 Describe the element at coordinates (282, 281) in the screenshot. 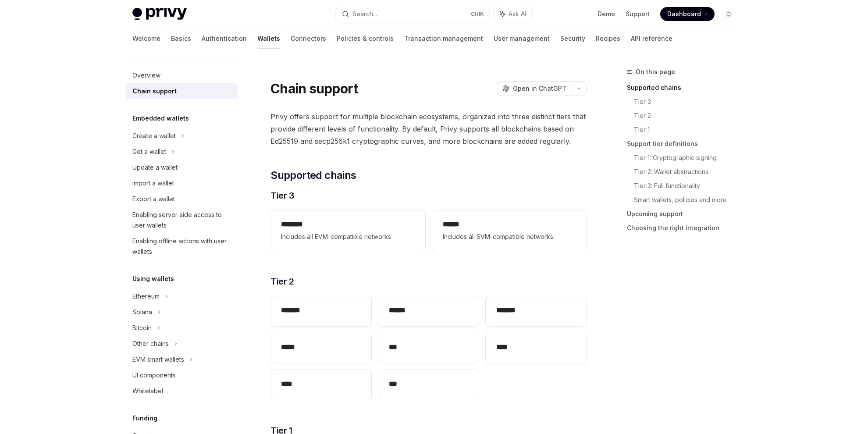

I see `span: Tier 2` at that location.